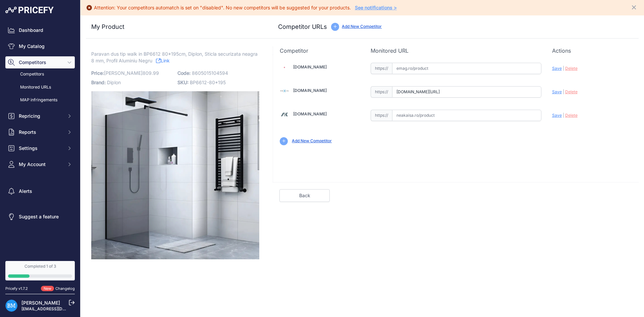 Image resolution: width=644 pixels, height=317 pixels. Describe the element at coordinates (320, 51) in the screenshot. I see `p: Competitor` at that location.